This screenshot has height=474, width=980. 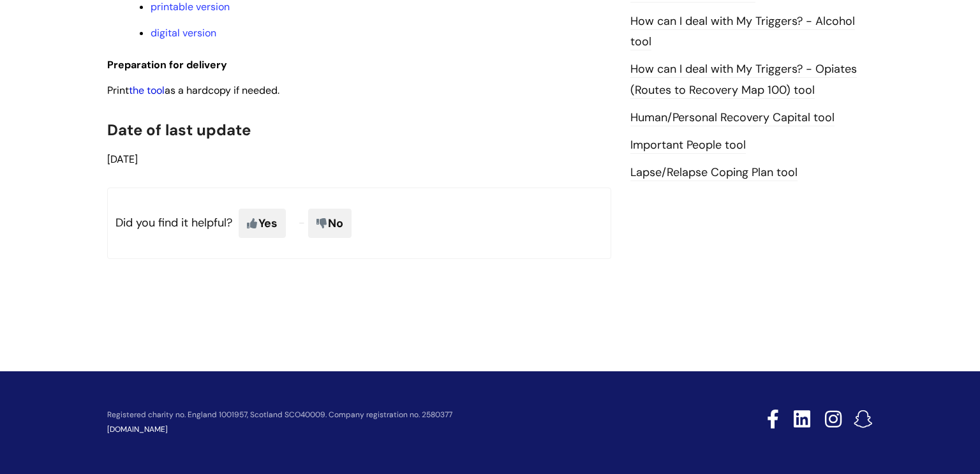 I want to click on span: No, so click(x=330, y=223).